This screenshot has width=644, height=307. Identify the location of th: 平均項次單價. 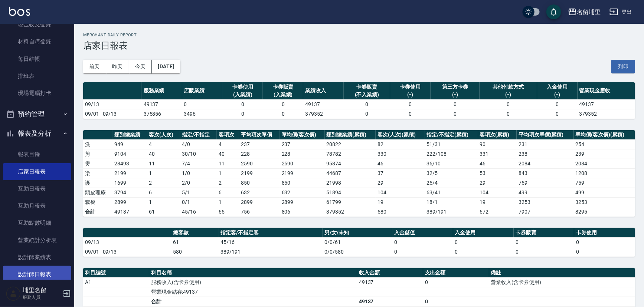
(259, 135).